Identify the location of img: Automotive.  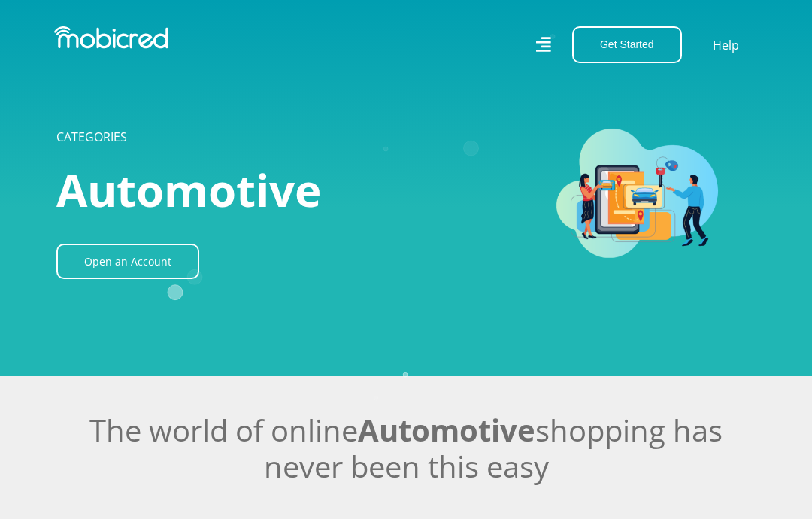
(556, 188).